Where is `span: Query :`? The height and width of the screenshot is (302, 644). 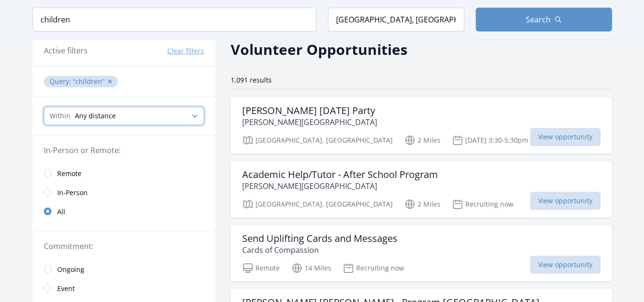 span: Query : is located at coordinates (61, 81).